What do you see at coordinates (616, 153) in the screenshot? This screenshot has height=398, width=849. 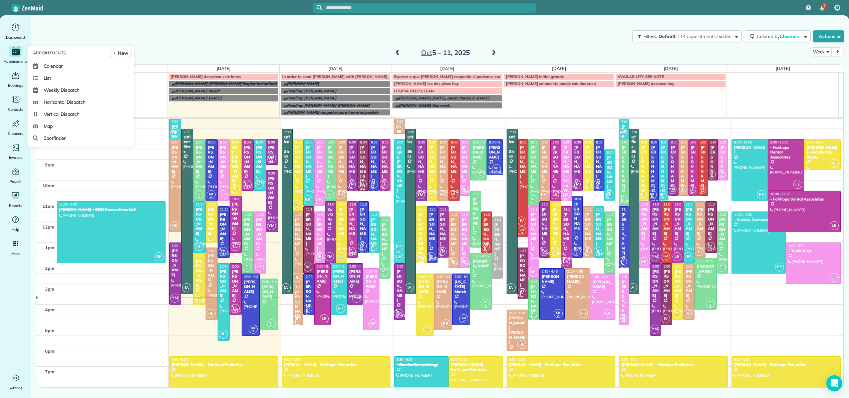 I see `span: 8:30 - 11:00` at bounding box center [616, 153].